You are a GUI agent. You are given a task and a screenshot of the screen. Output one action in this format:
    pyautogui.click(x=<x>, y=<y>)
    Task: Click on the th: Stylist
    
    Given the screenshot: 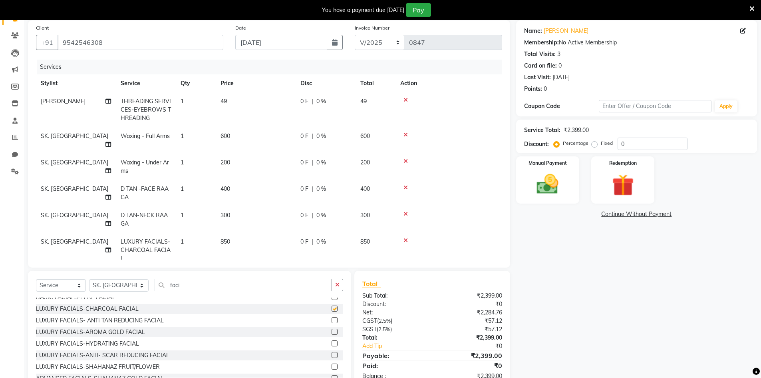 What is the action you would take?
    pyautogui.click(x=76, y=83)
    